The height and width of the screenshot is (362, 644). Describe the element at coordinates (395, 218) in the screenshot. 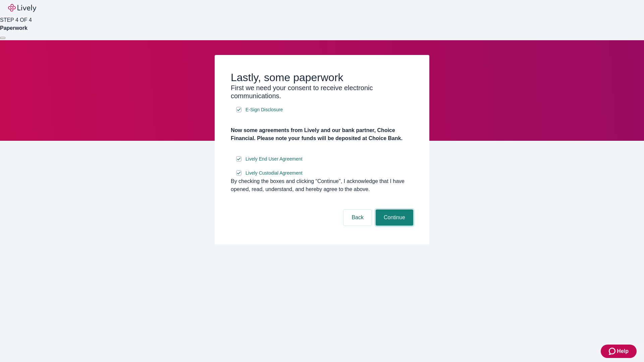

I see `button: Continue` at that location.